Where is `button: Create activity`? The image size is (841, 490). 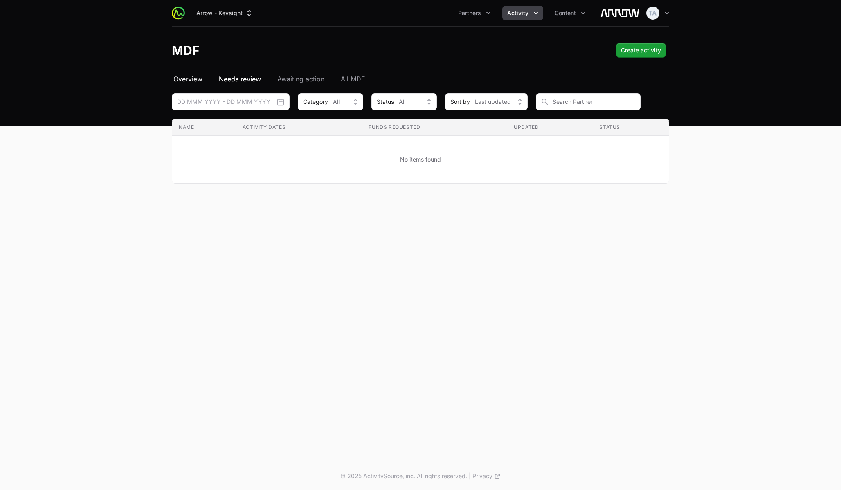
button: Create activity is located at coordinates (641, 50).